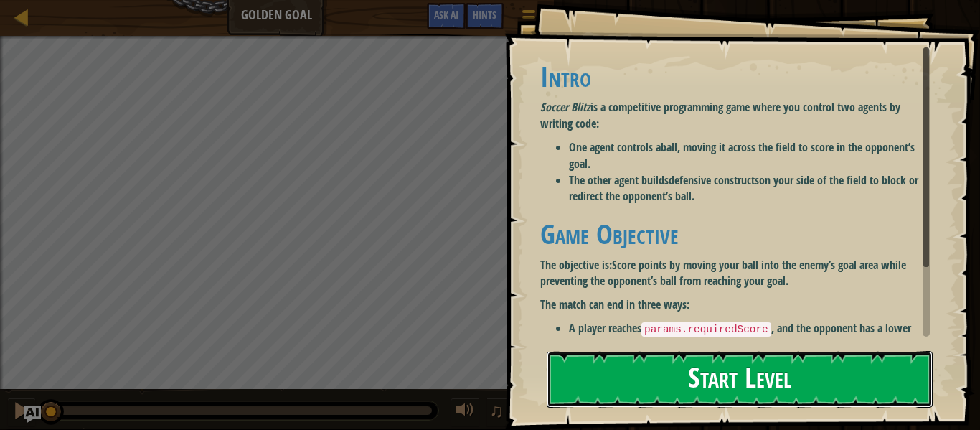 The width and height of the screenshot is (980, 430). What do you see at coordinates (735, 274) in the screenshot?
I see `p: The objective is:` at bounding box center [735, 274].